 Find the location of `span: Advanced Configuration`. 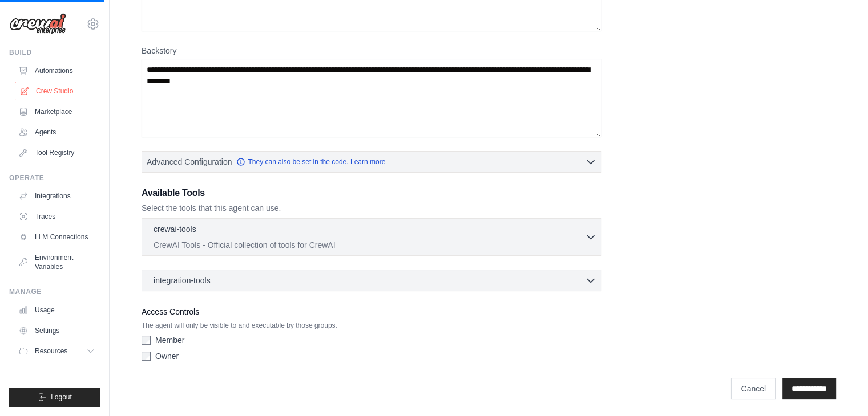

span: Advanced Configuration is located at coordinates (189, 162).